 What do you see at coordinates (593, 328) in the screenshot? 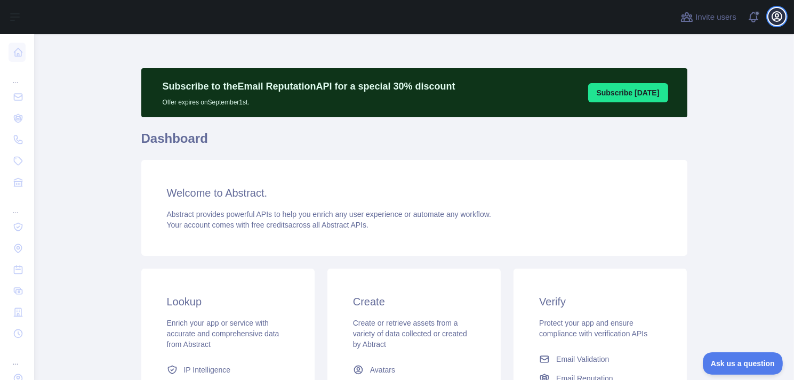
I see `span: Protect your app and ensure compliance with verification APIs` at bounding box center [593, 328].